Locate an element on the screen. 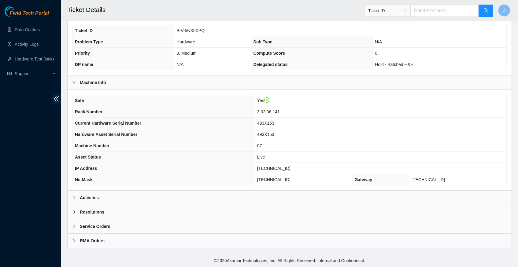  span: Gateway is located at coordinates (364, 180).